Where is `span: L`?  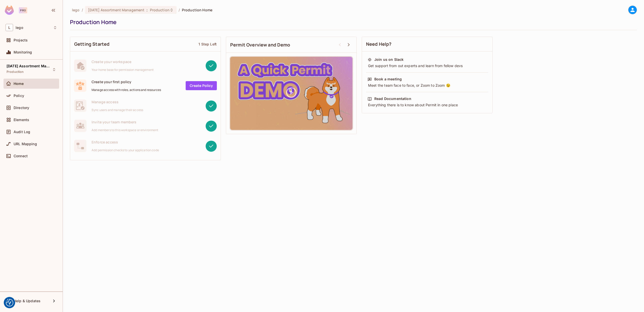 span: L is located at coordinates (9, 27).